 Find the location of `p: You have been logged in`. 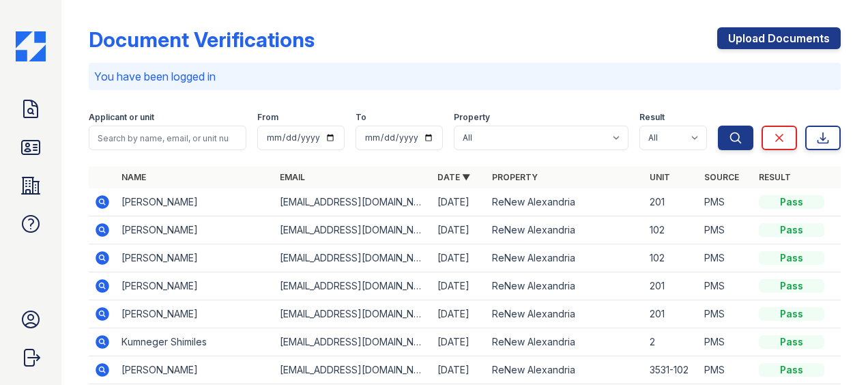

p: You have been logged in is located at coordinates (465, 76).